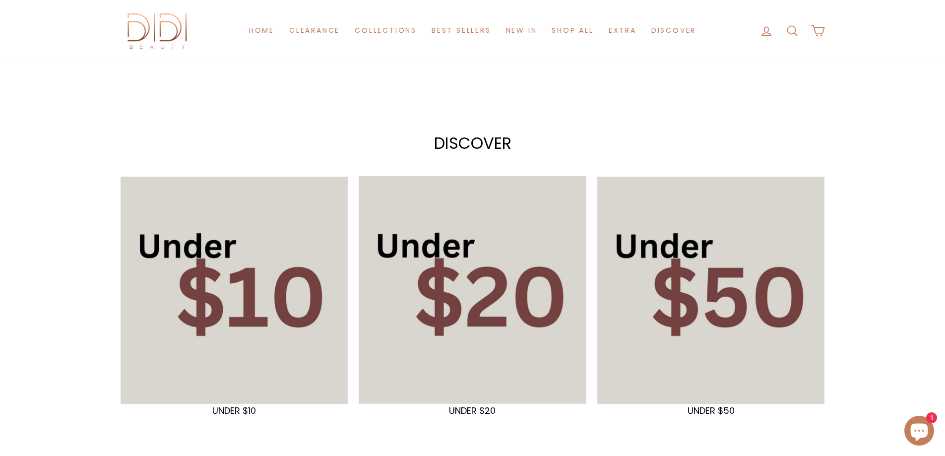 The height and width of the screenshot is (456, 945). What do you see at coordinates (472, 30) in the screenshot?
I see `ul: Primary` at bounding box center [472, 30].